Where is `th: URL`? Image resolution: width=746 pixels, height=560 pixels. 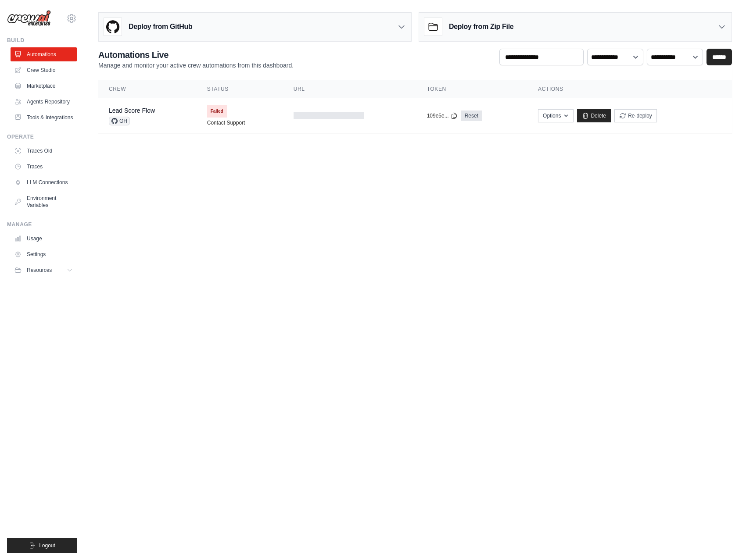
th: URL is located at coordinates (350, 89).